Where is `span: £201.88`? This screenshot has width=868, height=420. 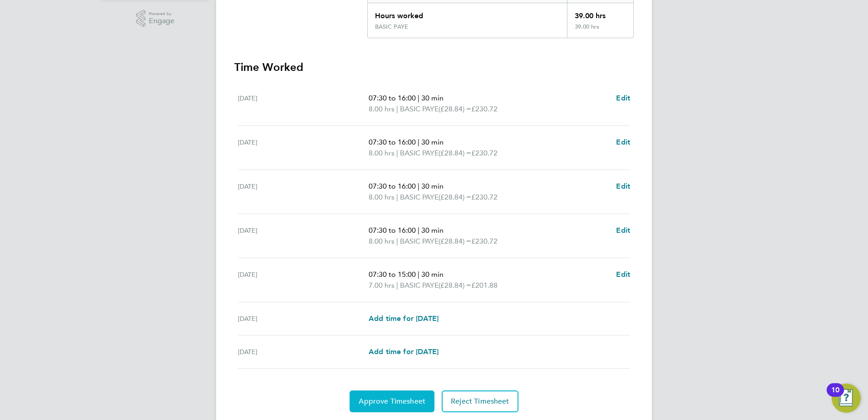
span: £201.88 is located at coordinates (485, 284).